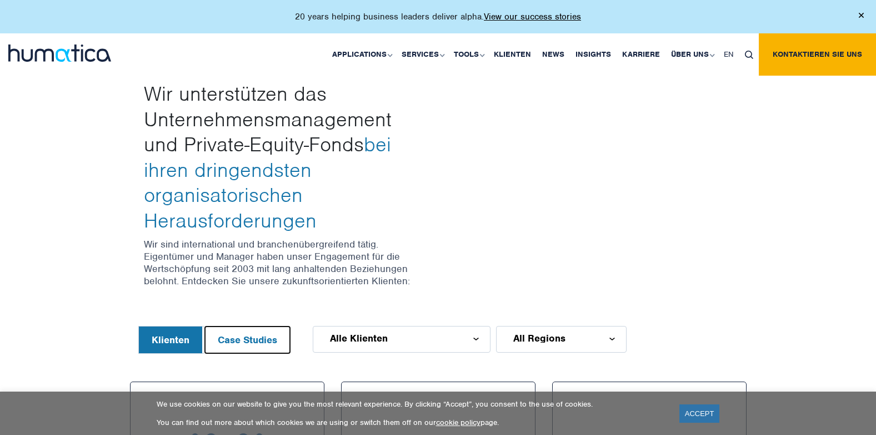 The image size is (876, 435). I want to click on button: Klienten, so click(171, 340).